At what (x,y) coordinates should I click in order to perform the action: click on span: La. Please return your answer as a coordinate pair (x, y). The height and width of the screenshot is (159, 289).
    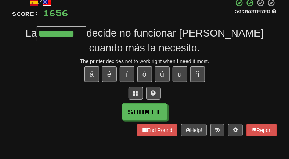
    Looking at the image, I should click on (31, 33).